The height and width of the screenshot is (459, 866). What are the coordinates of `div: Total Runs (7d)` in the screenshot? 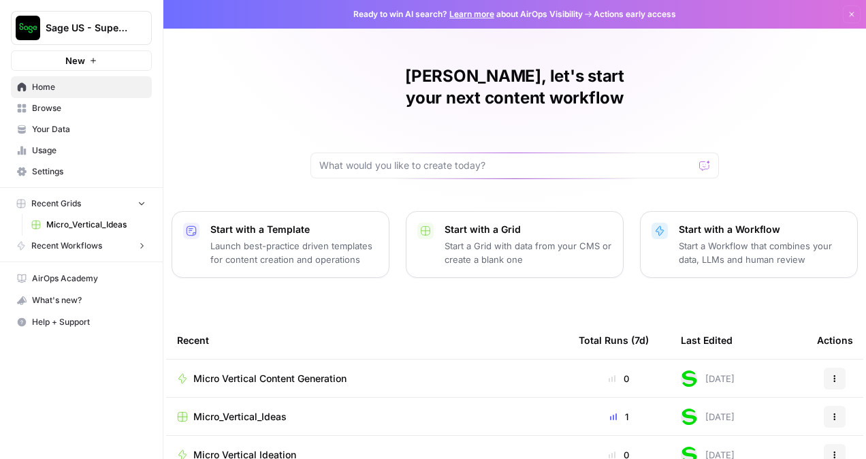 It's located at (614, 340).